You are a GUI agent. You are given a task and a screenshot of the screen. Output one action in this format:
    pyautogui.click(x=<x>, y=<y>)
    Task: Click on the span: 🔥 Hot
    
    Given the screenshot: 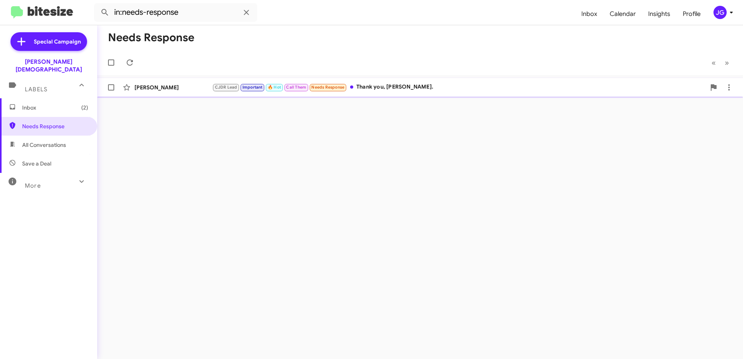 What is the action you would take?
    pyautogui.click(x=274, y=87)
    